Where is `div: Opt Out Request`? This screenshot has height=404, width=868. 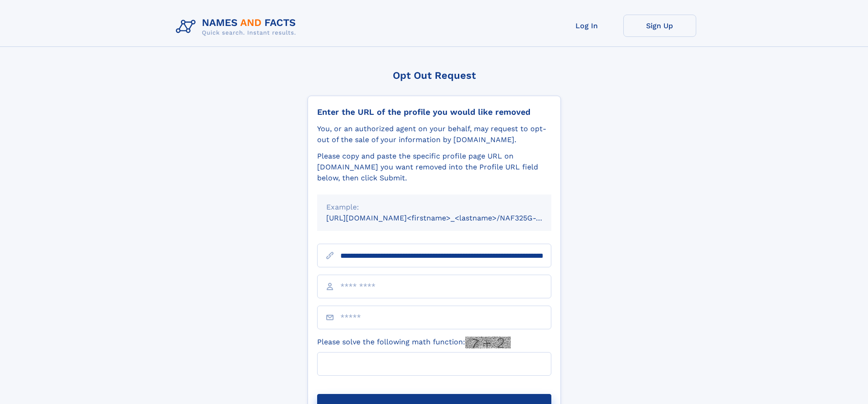
div: Opt Out Request is located at coordinates (434, 75).